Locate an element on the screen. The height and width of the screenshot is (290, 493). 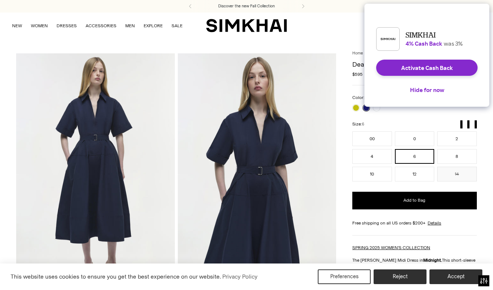
a: SPRING 2025 WOMEN'S COLLECTION is located at coordinates (391, 247).